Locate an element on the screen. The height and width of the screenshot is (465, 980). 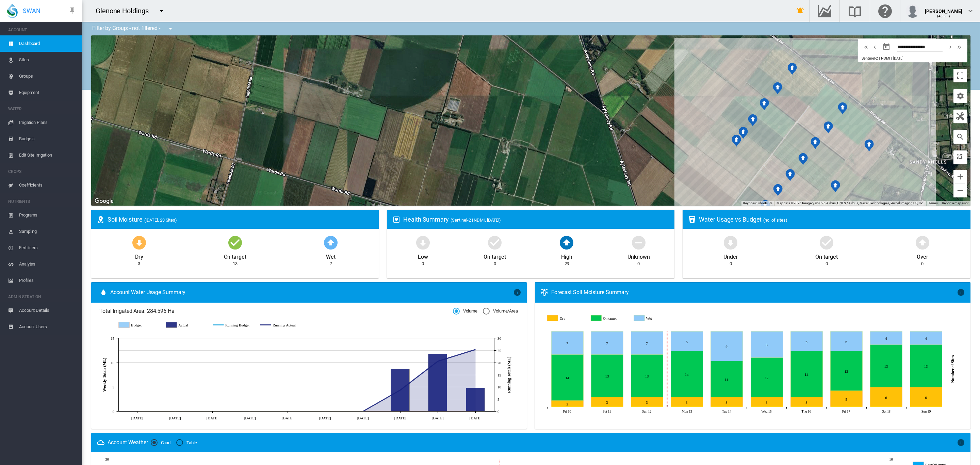
md-icon: icon-thermometer-lines is located at coordinates (544, 292).